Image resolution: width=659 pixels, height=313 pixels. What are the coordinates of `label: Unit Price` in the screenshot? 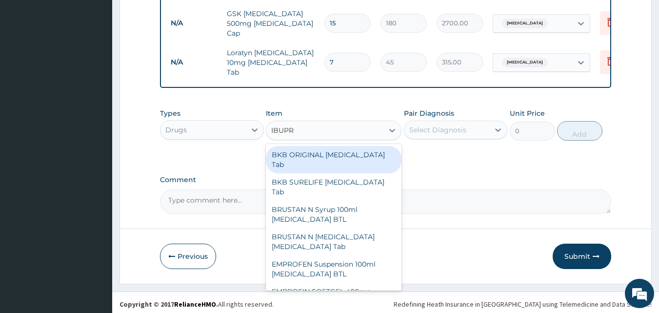 It's located at (527, 113).